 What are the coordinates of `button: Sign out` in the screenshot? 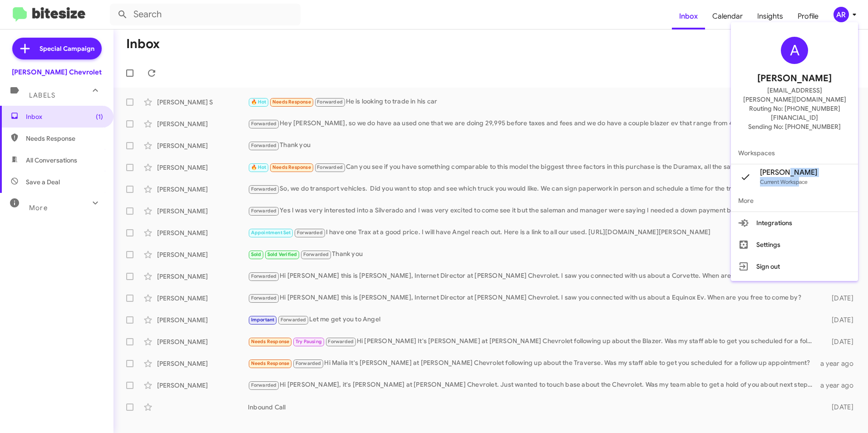 It's located at (794, 266).